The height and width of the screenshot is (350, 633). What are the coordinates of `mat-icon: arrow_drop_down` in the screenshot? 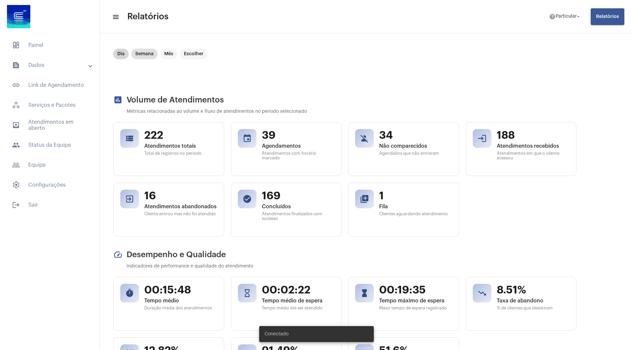 It's located at (578, 17).